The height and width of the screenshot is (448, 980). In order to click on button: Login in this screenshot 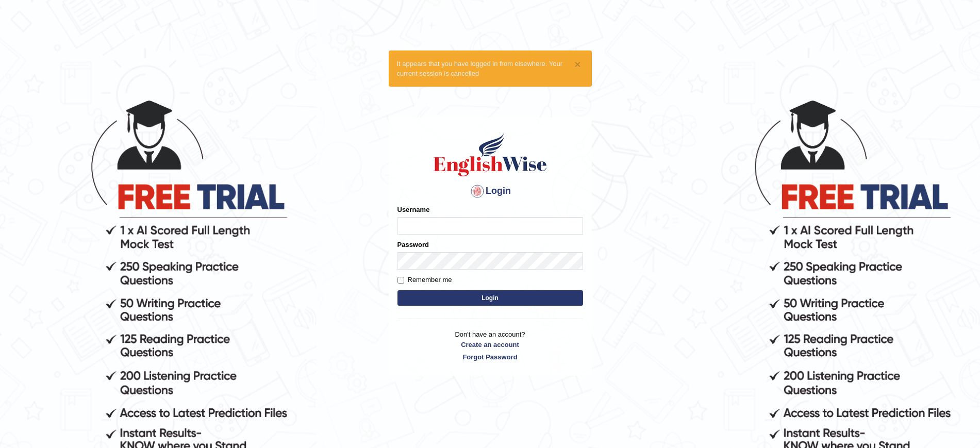, I will do `click(490, 298)`.